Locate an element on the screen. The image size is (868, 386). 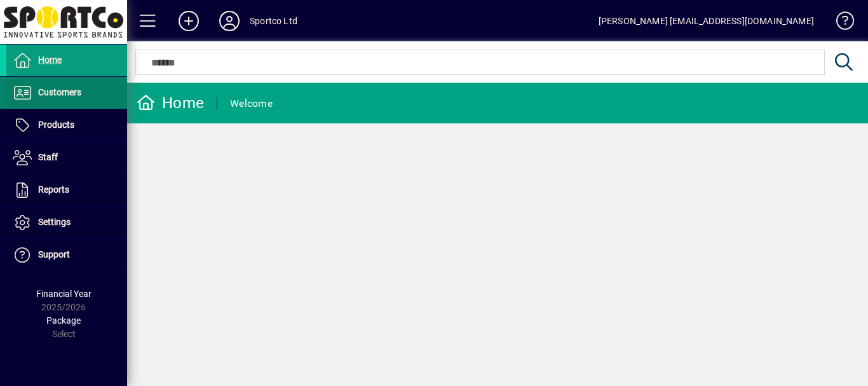
span: Home is located at coordinates (50, 60).